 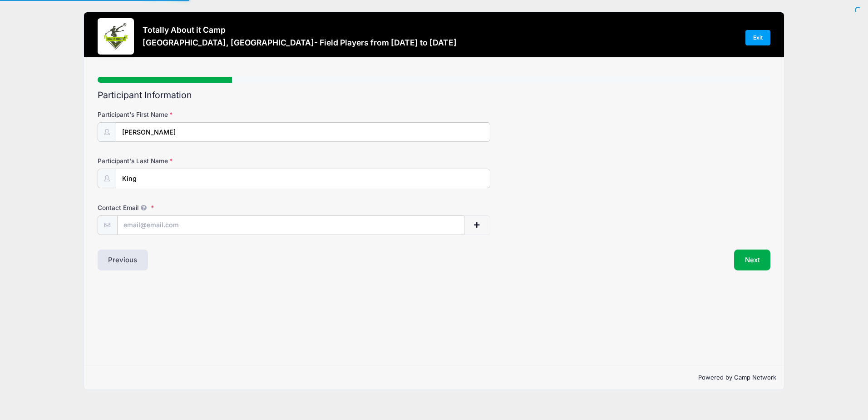 I want to click on p: Powered by Camp Network, so click(x=434, y=378).